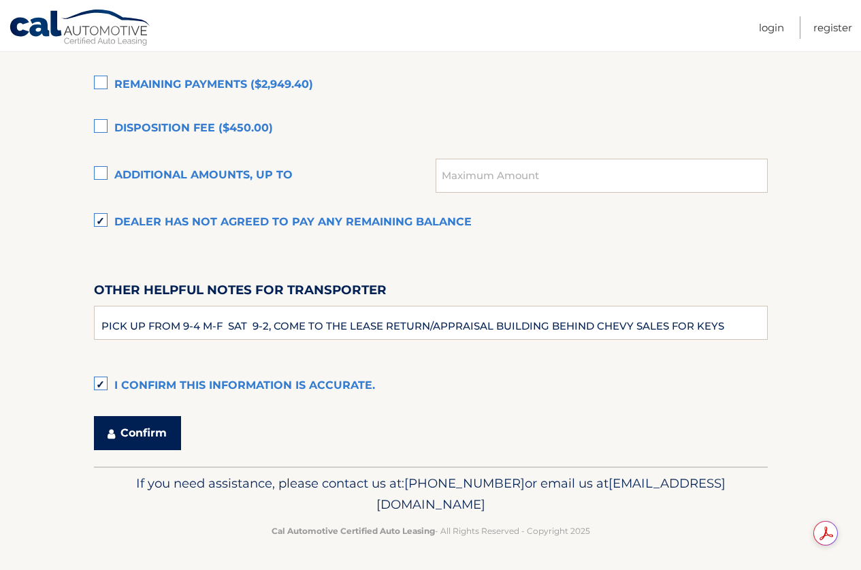  Describe the element at coordinates (431, 85) in the screenshot. I see `label: Remaining Payments ($2,949.40)` at that location.